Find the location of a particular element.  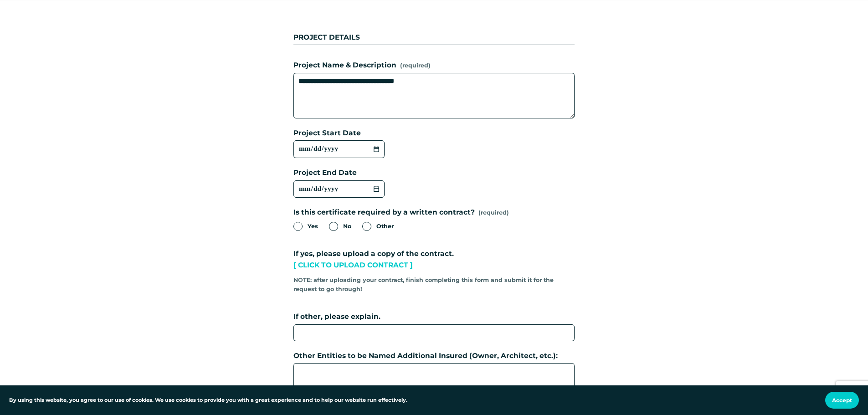

div: If yes, please upload a copy of the contract. is located at coordinates (434, 261).